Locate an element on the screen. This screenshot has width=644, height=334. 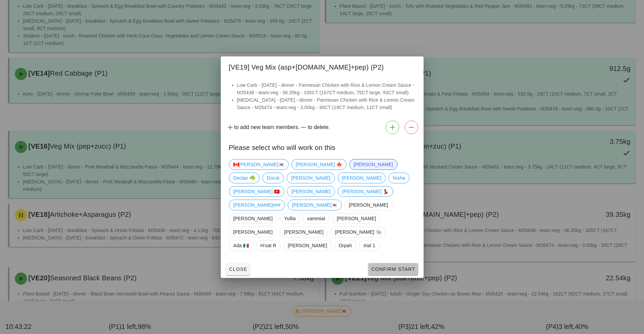
span: Declan ☘️ is located at coordinates (244, 178).